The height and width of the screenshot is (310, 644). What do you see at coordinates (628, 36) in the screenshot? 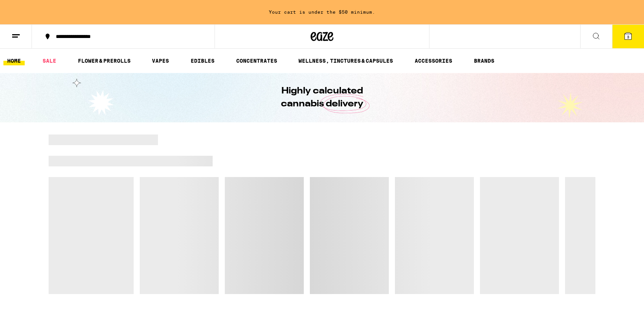
I see `button: 3` at bounding box center [628, 36].